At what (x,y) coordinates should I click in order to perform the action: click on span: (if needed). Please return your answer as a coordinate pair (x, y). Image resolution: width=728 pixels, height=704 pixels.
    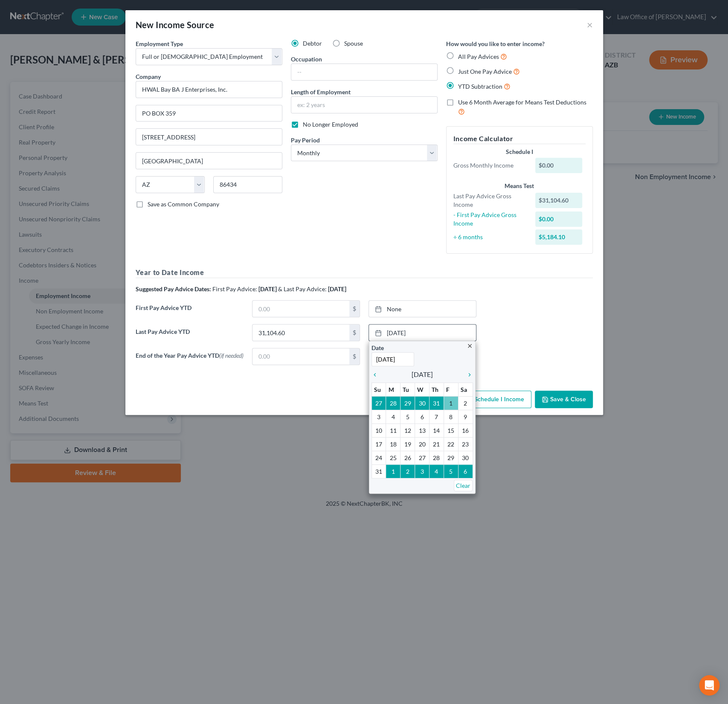
    Looking at the image, I should click on (231, 355).